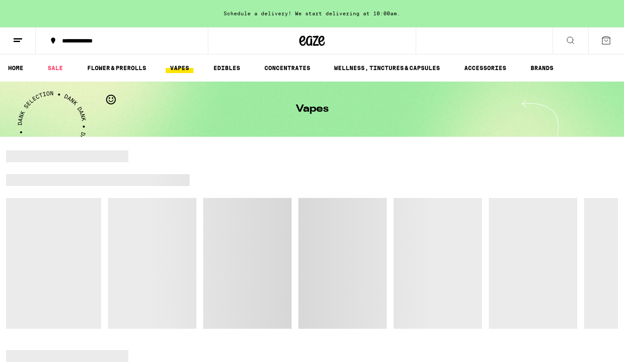 This screenshot has width=624, height=364. I want to click on a: SALE, so click(55, 68).